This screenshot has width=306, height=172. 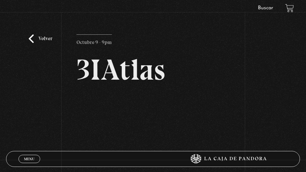 What do you see at coordinates (153, 70) in the screenshot?
I see `h2: 3IAtlas` at bounding box center [153, 70].